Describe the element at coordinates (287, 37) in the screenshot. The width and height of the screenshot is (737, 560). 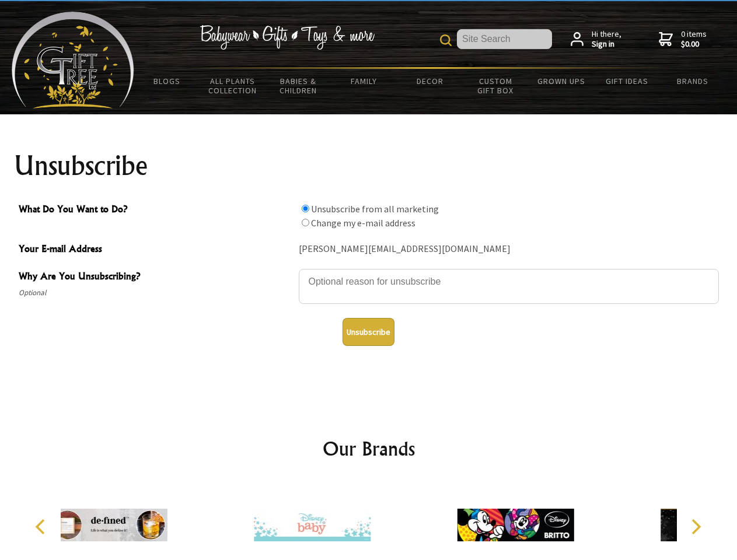
I see `img: Babywear - Gifts - Toys & more` at that location.